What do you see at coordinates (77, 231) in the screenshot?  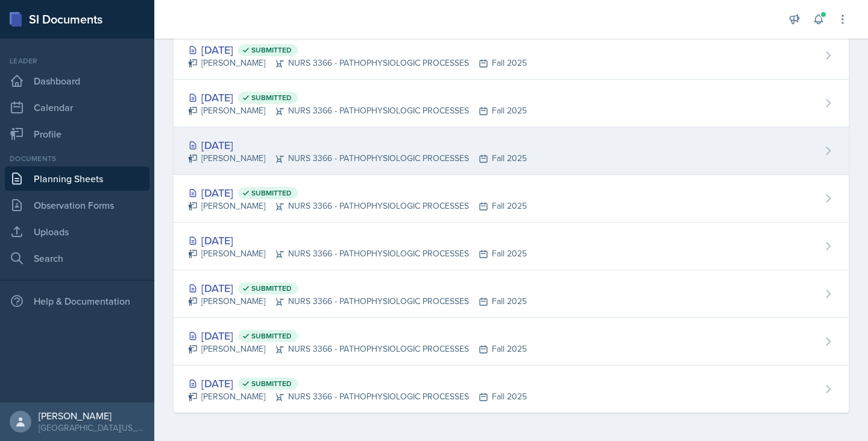 I see `a: Uploads` at bounding box center [77, 231].